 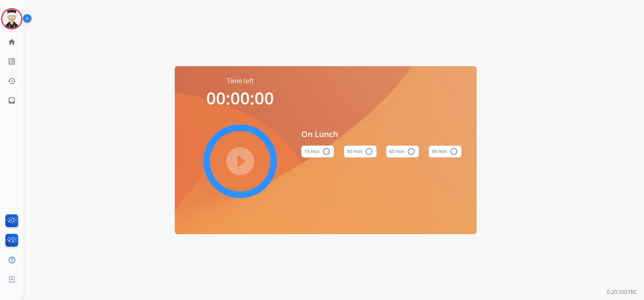 What do you see at coordinates (240, 98) in the screenshot?
I see `span: 00:00:00` at bounding box center [240, 98].